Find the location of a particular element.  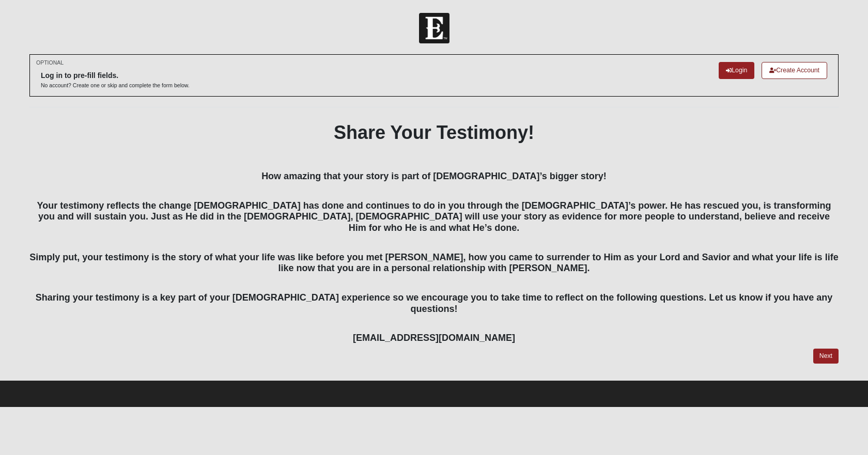

img: Church of Eleven22 Logo is located at coordinates (434, 28).